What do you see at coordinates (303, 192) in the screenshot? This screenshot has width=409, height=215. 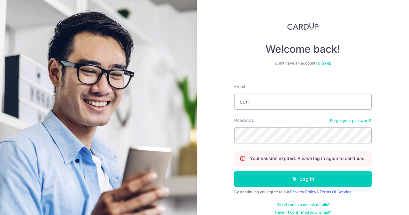 I see `a: Privacy Policy` at bounding box center [303, 192].